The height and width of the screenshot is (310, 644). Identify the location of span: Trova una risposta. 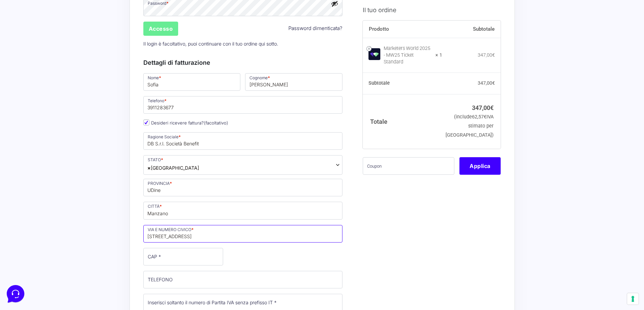
(31, 86).